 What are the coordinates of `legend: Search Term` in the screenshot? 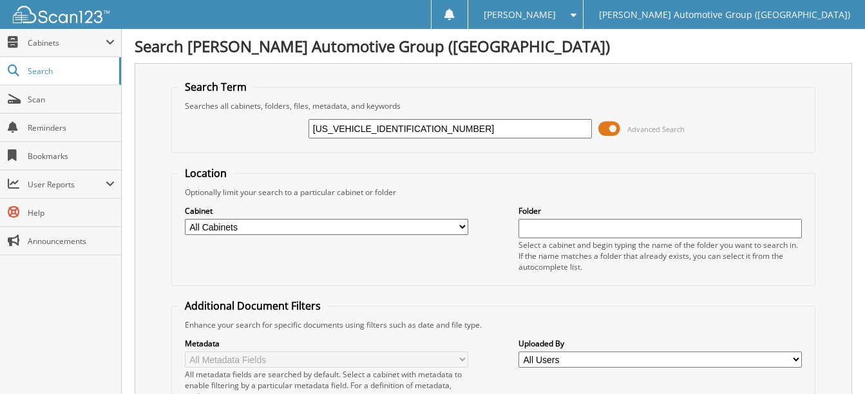 It's located at (216, 87).